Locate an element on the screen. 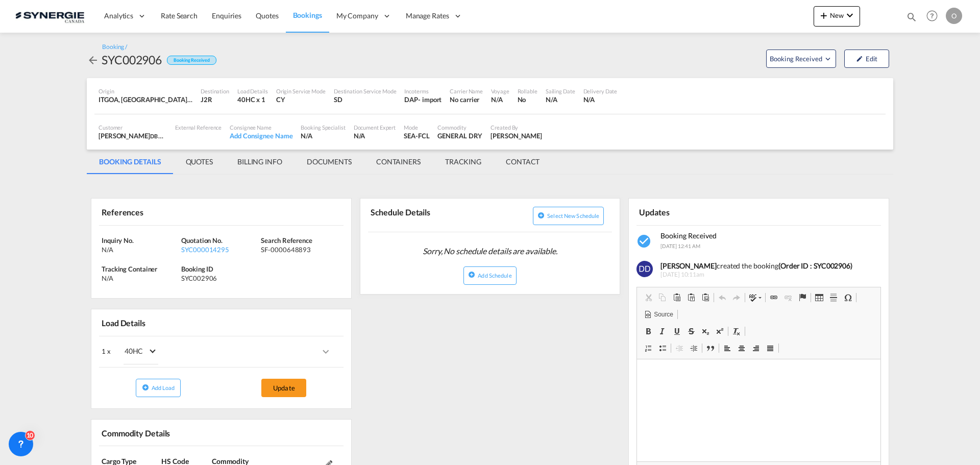 This screenshot has width=980, height=465. md-icon: icon-pencil is located at coordinates (860, 59).